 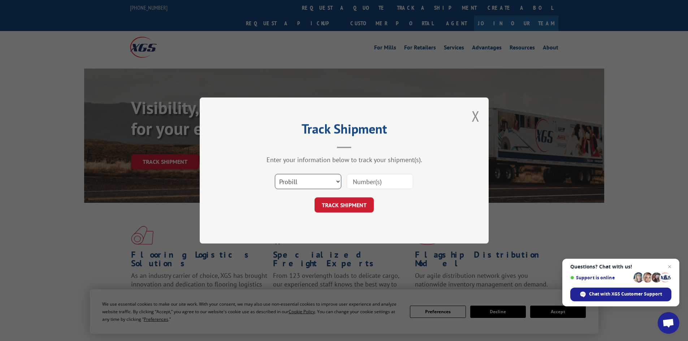 What do you see at coordinates (344, 131) in the screenshot?
I see `h2: Track Shipment` at bounding box center [344, 131].